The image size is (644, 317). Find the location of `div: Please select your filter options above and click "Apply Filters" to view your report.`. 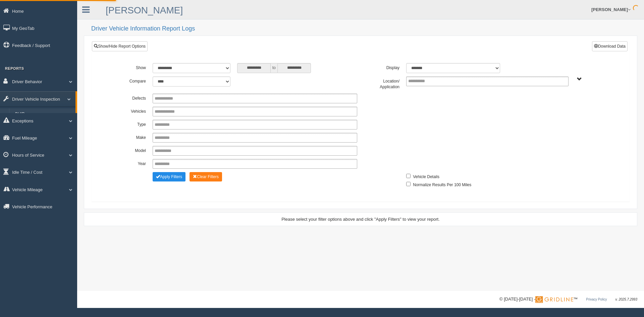

div: Please select your filter options above and click "Apply Filters" to view your report. is located at coordinates (361, 220).